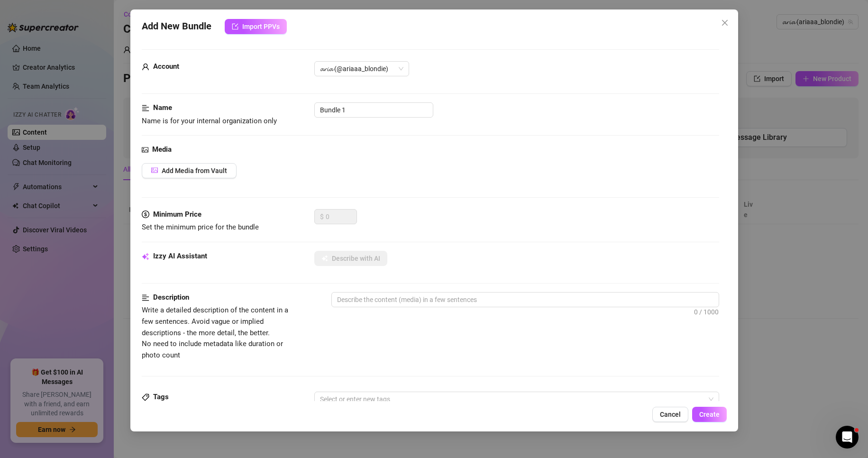 This screenshot has height=458, width=868. Describe the element at coordinates (351, 259) in the screenshot. I see `button: Describe with AI` at that location.